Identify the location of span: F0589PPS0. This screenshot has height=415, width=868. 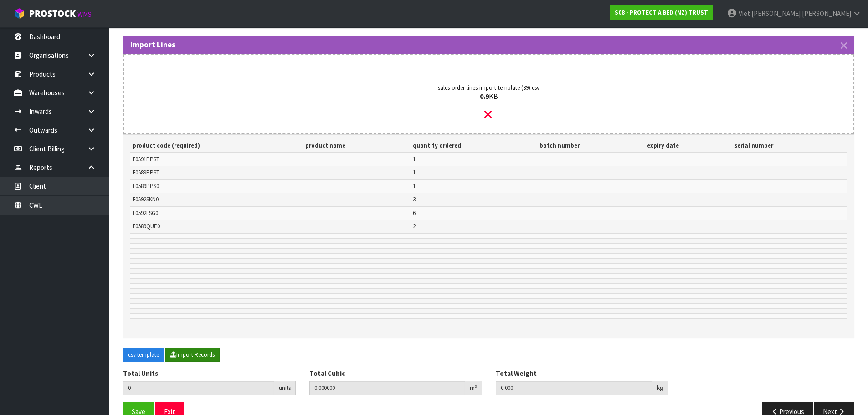
(146, 186).